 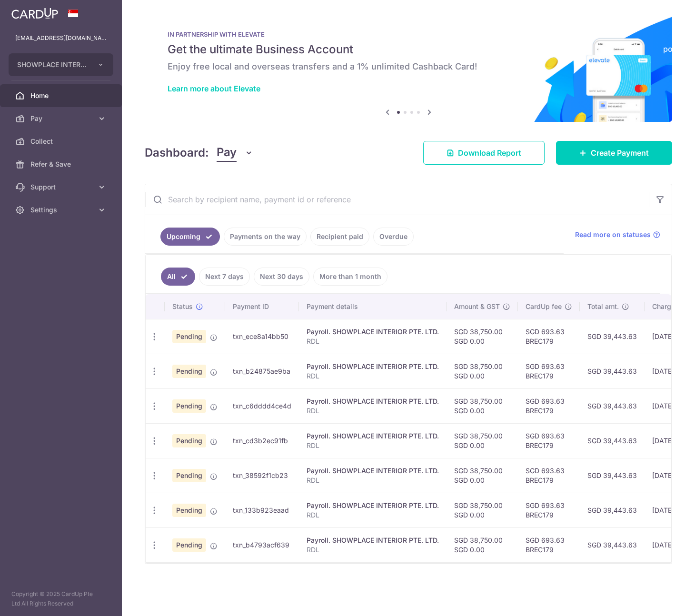 I want to click on a: More than 1 month, so click(x=350, y=276).